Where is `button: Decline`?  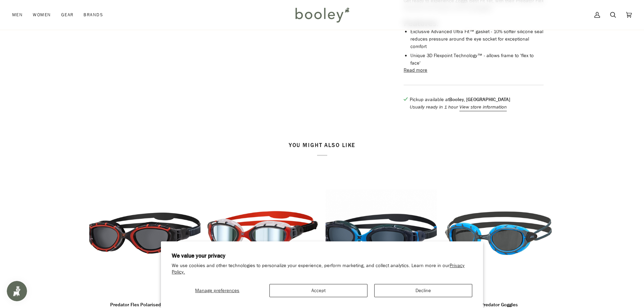
button: Decline is located at coordinates (423, 291).